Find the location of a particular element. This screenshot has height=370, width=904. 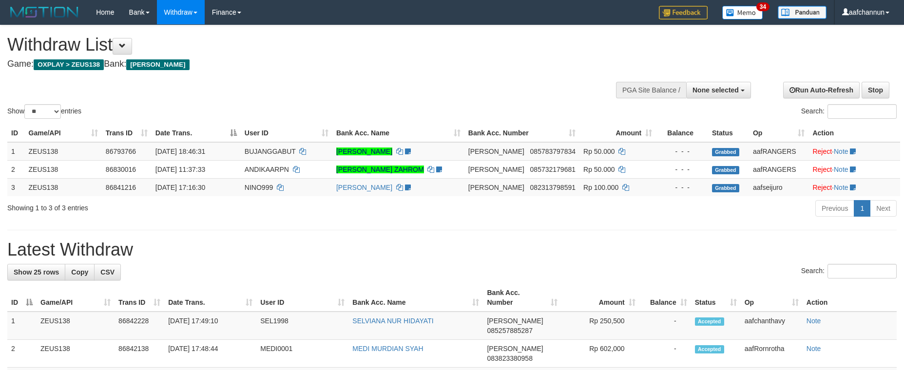

a: SELVIANA NUR HIDAYATI is located at coordinates (393, 321).